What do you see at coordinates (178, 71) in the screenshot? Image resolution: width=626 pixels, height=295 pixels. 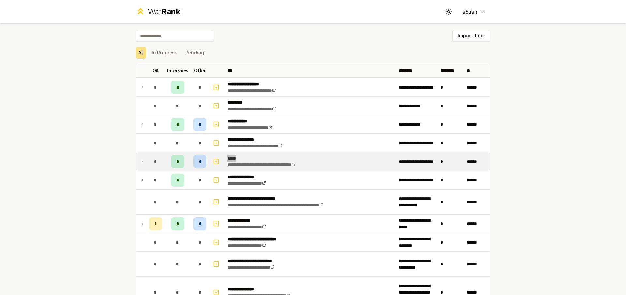 I see `p: Interview` at bounding box center [178, 71].